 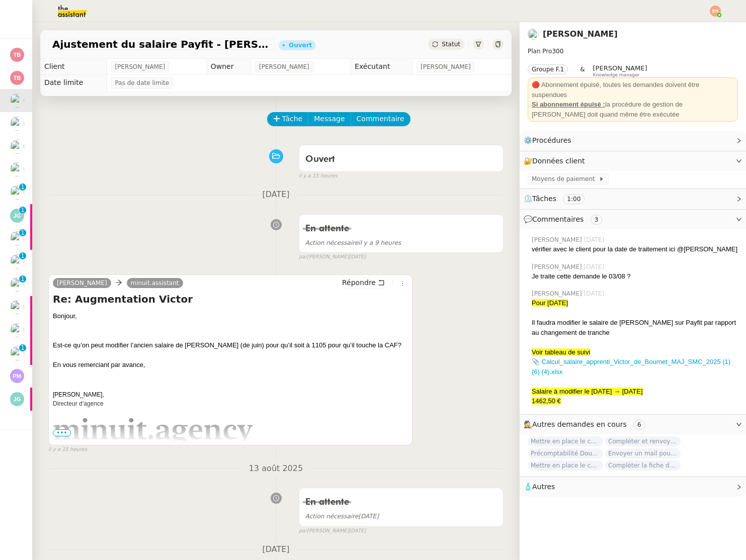 What do you see at coordinates (633, 487) in the screenshot?
I see `div: 🧴Autres` at bounding box center [633, 487].